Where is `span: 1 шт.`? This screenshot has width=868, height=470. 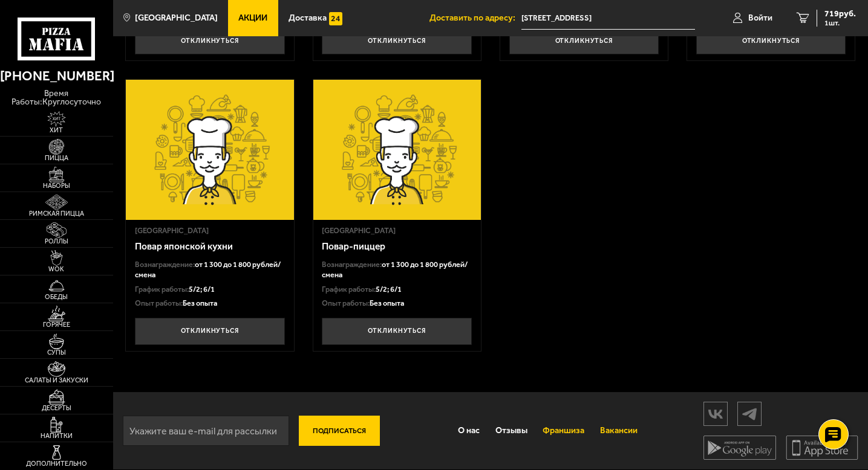 span: 1 шт. is located at coordinates (840, 23).